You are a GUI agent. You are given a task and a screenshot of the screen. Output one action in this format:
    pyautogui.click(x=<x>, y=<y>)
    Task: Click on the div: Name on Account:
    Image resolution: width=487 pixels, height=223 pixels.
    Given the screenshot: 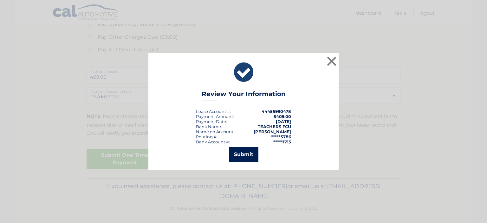 What is the action you would take?
    pyautogui.click(x=215, y=132)
    